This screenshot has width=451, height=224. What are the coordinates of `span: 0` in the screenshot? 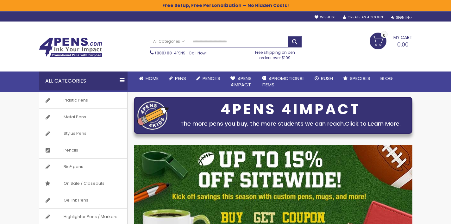 It's located at (384, 35).